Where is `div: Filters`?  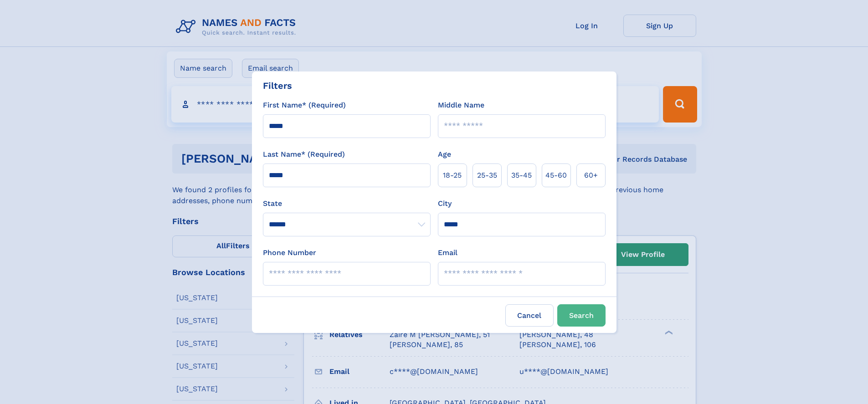
div: Filters is located at coordinates (277, 85).